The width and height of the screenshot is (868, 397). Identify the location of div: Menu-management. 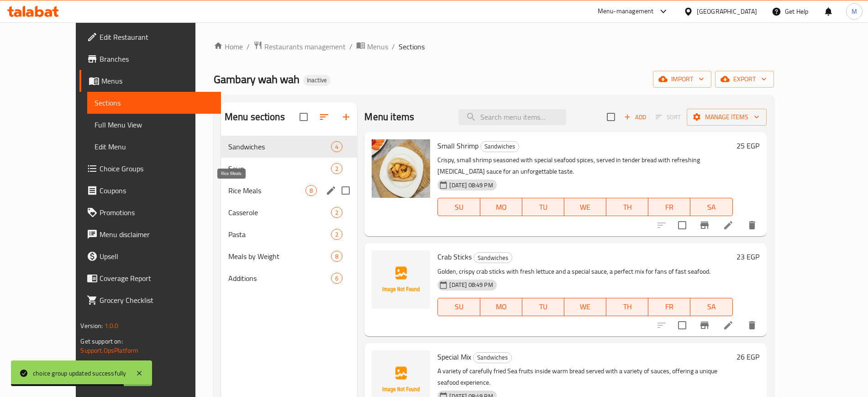
(626, 12).